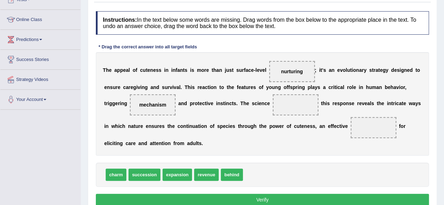  Describe the element at coordinates (119, 70) in the screenshot. I see `b: p` at that location.